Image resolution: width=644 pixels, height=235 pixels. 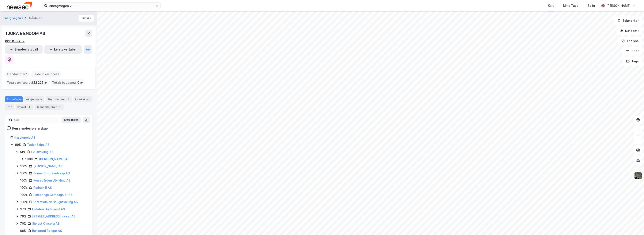 What do you see at coordinates (49, 209) in the screenshot?
I see `a: Lofoten Golfinvest AS` at bounding box center [49, 209].